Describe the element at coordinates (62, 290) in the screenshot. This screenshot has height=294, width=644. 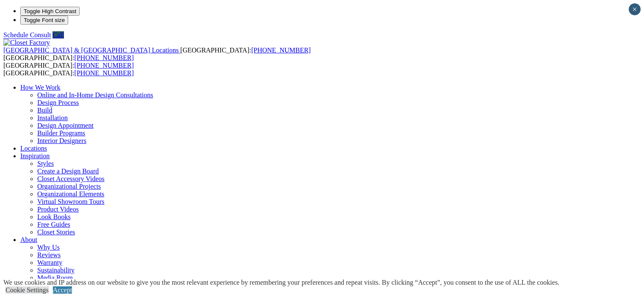
I see `a: Accept` at that location.